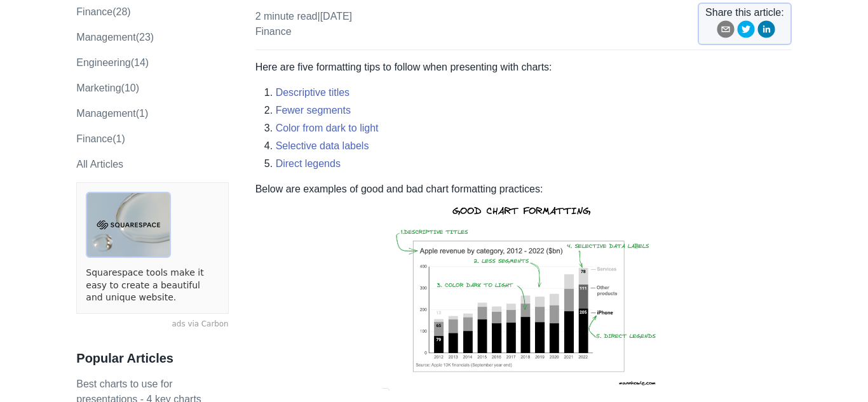 This screenshot has height=402, width=868. I want to click on a: Selective data labels, so click(322, 145).